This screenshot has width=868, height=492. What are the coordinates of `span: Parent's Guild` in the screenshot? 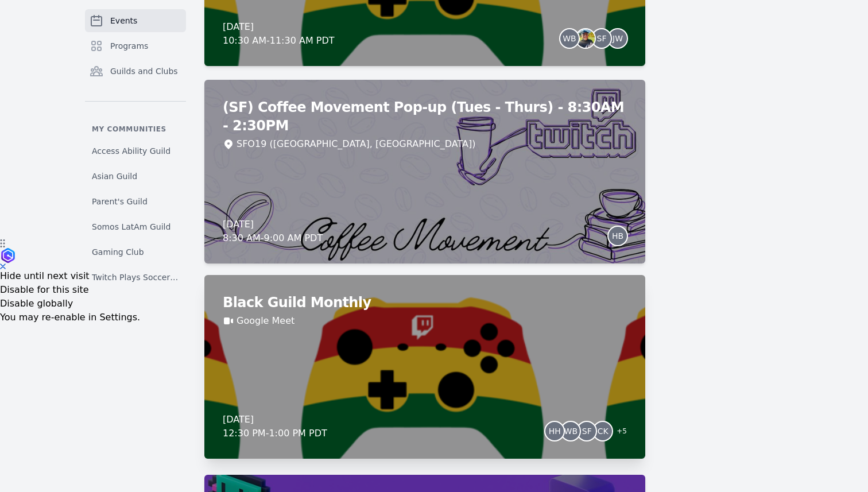 It's located at (119, 201).